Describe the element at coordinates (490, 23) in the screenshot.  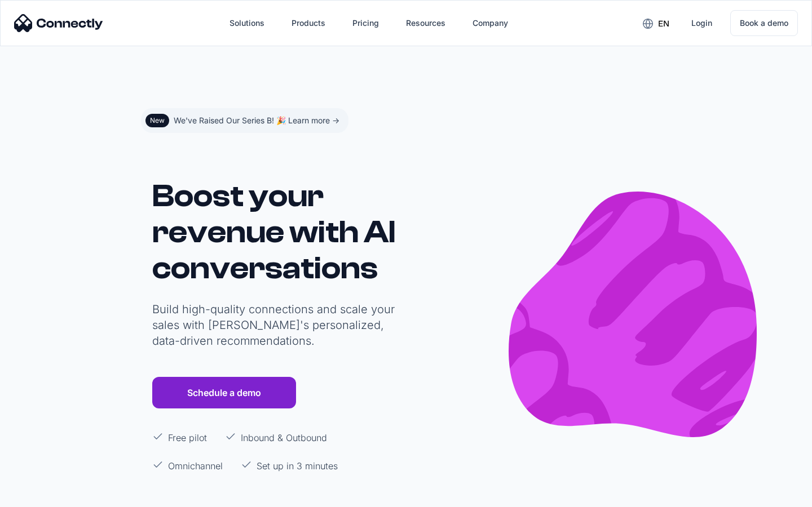
I see `div: Company` at that location.